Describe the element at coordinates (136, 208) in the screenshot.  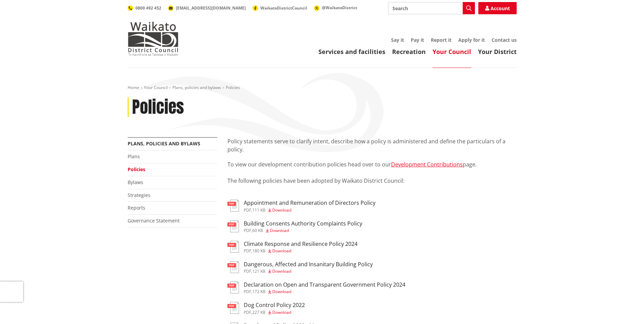
I see `a: Reports` at that location.